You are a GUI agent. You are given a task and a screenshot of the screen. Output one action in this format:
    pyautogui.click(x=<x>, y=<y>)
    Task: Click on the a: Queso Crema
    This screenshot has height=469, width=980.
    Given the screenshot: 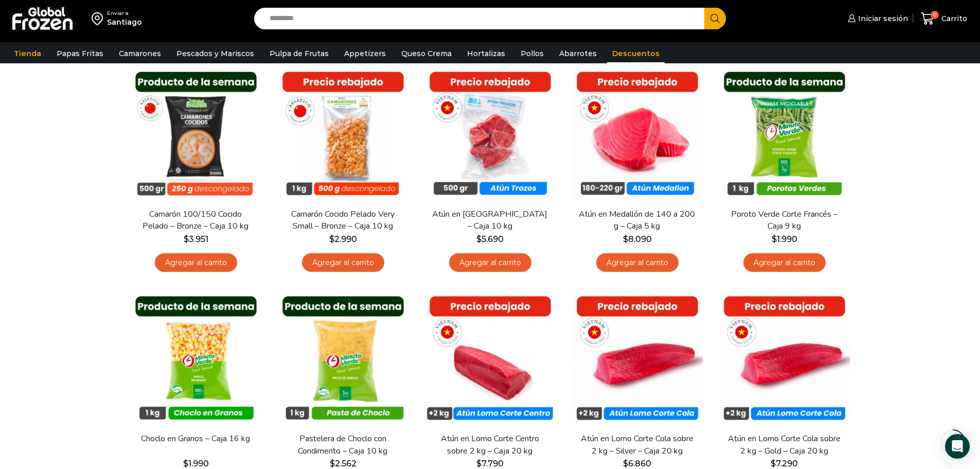 What is the action you would take?
    pyautogui.click(x=427, y=53)
    